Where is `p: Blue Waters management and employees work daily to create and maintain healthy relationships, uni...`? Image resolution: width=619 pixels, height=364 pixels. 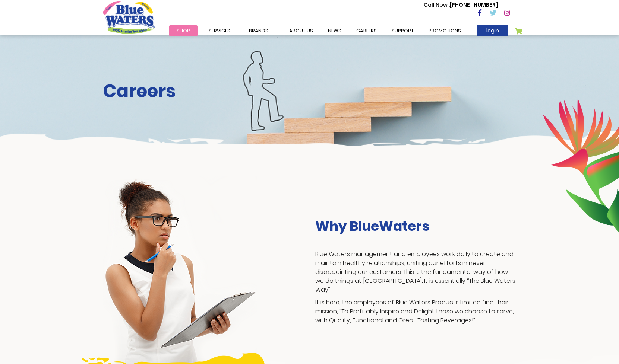 p: Blue Waters management and employees work daily to create and maintain healthy relationships, uni... is located at coordinates (416, 272).